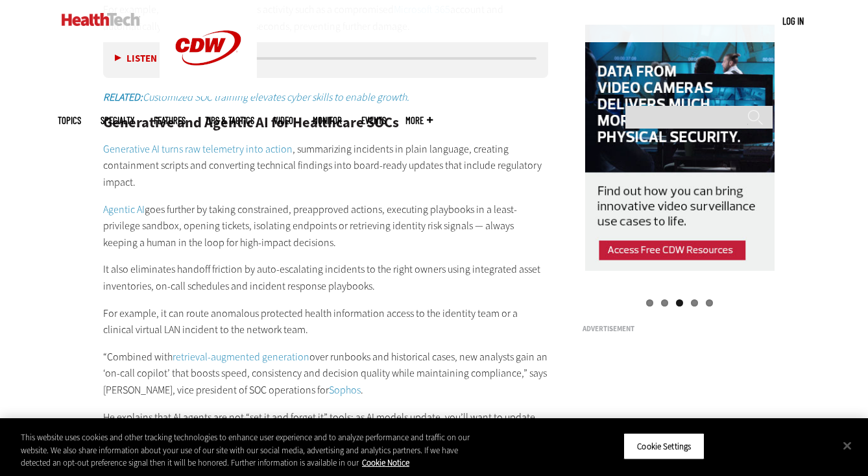 This screenshot has height=476, width=868. Describe the element at coordinates (326, 166) in the screenshot. I see `p: , summarizing incidents in plain language, creating containment scripts and converting technical ...` at that location.